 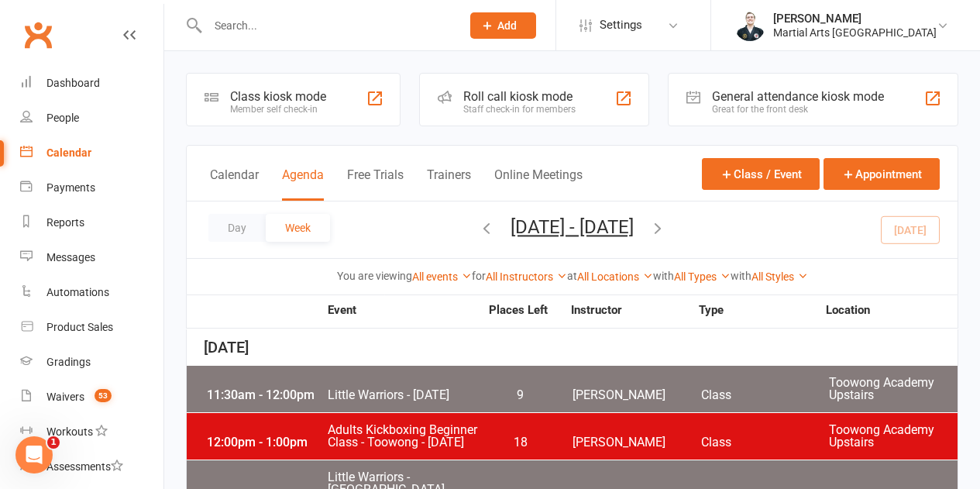 What do you see at coordinates (448, 183) in the screenshot?
I see `button: Trainers` at bounding box center [448, 183].